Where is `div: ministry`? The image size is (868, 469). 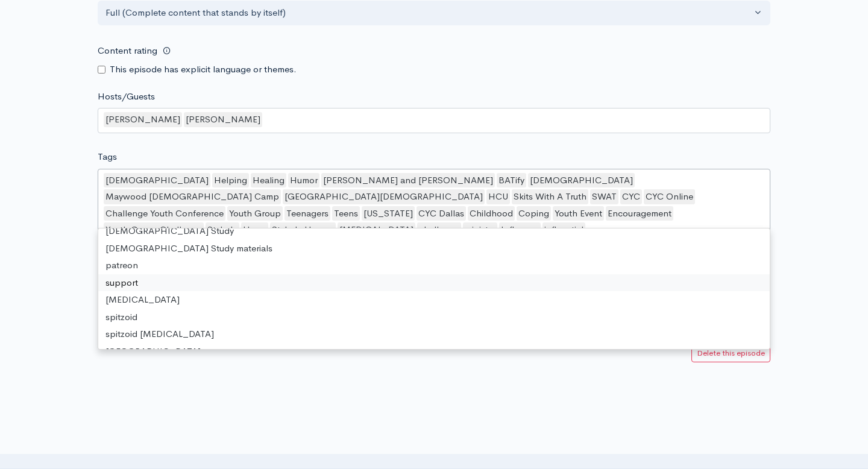
div: ministry is located at coordinates (480, 229).